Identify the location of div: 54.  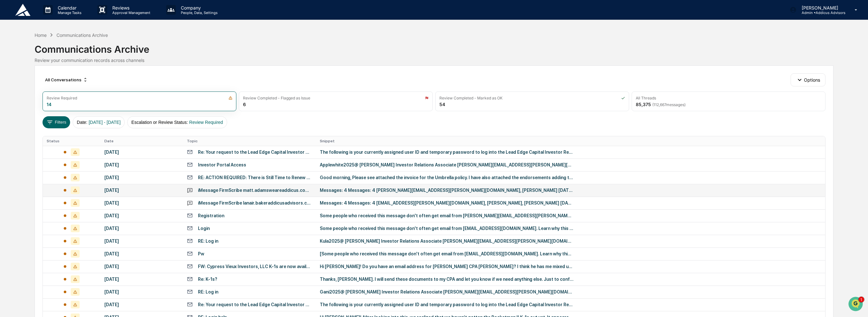
(443, 104).